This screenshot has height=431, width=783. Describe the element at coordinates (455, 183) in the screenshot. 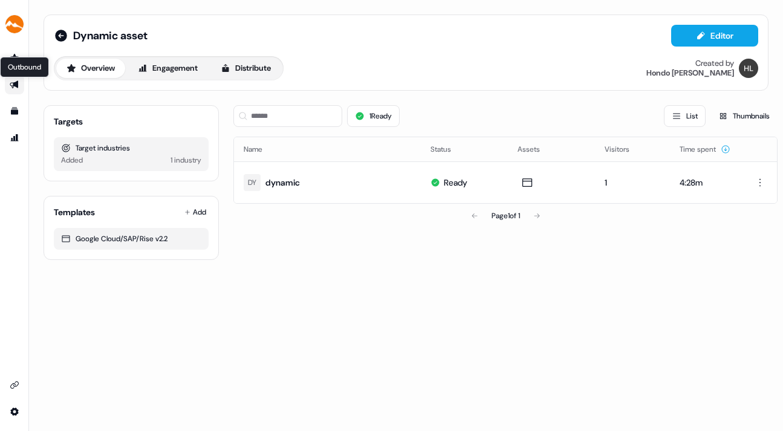

I see `div: Ready` at that location.